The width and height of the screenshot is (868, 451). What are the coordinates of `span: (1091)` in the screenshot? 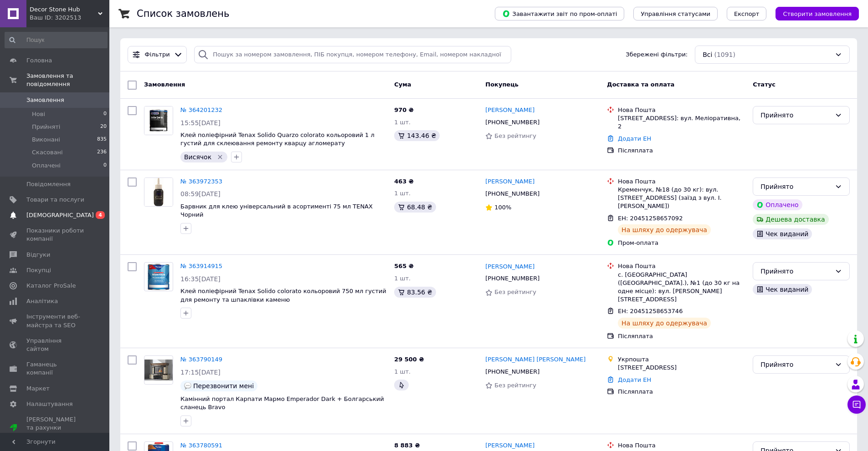 It's located at (724, 55).